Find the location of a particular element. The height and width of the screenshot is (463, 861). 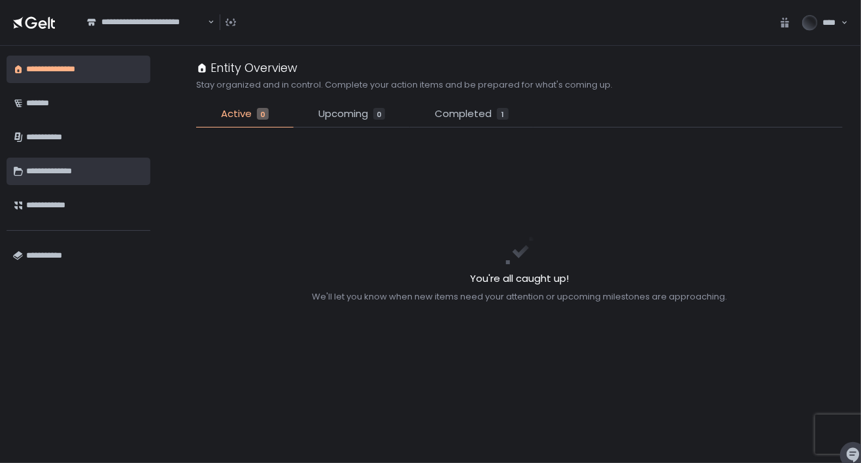

h2: Stay organized and in control. Complete your action items and be prepared for what's coming up. is located at coordinates (404, 85).